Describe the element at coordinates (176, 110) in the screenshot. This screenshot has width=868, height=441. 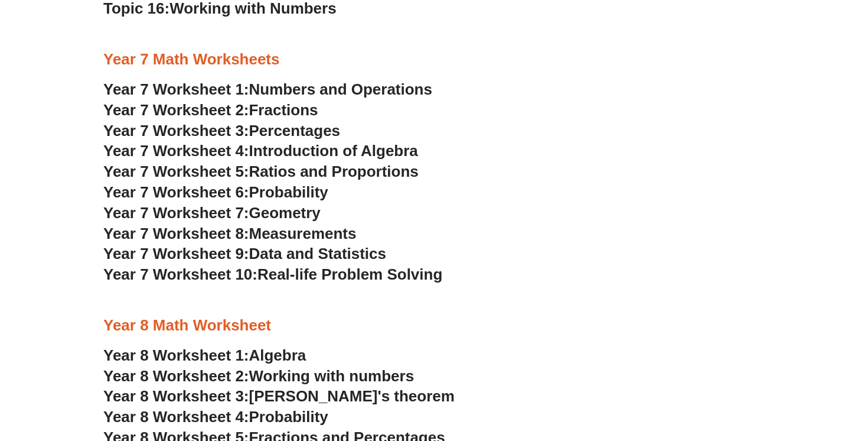
I see `span: Year 7 Worksheet 2:` at that location.